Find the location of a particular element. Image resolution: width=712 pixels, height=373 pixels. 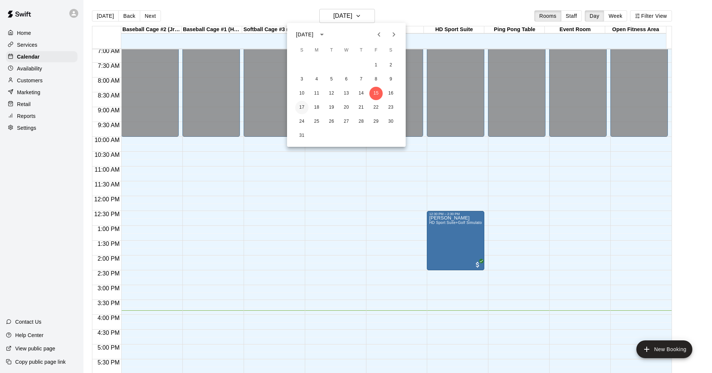

button: Previous month is located at coordinates (379, 34).